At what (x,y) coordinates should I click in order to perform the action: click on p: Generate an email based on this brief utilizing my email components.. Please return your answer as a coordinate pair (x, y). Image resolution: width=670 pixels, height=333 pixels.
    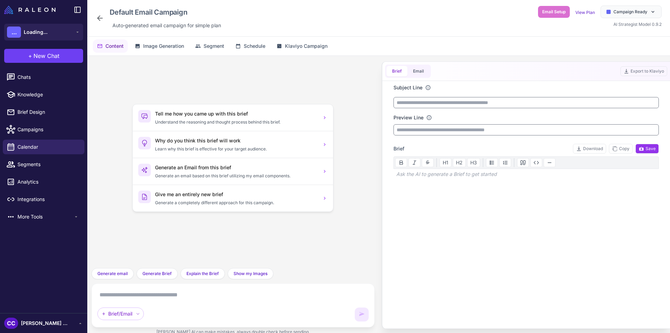
    Looking at the image, I should click on (236, 176).